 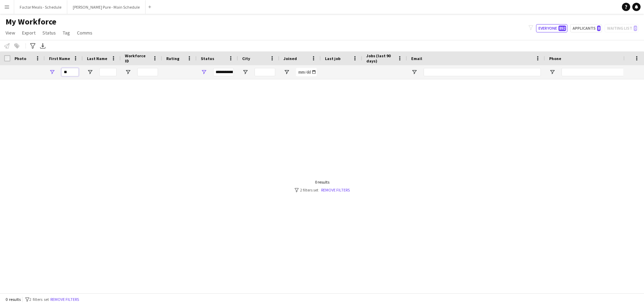 I want to click on div: 2 filters set, so click(x=322, y=189).